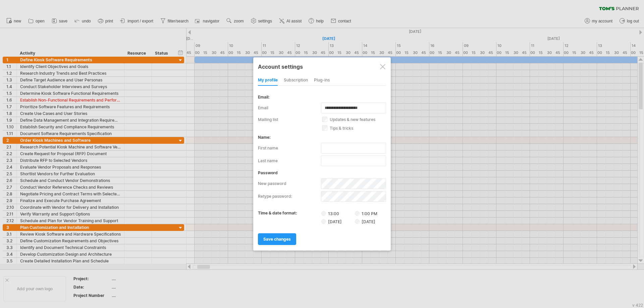  Describe the element at coordinates (337, 213) in the screenshot. I see `label: 13:00` at that location.